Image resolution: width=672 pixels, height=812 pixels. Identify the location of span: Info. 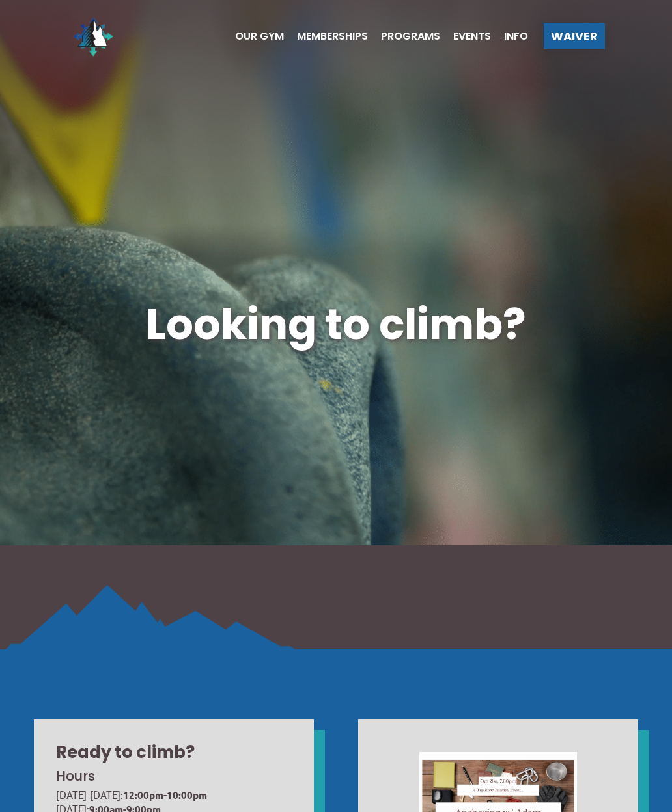
(516, 36).